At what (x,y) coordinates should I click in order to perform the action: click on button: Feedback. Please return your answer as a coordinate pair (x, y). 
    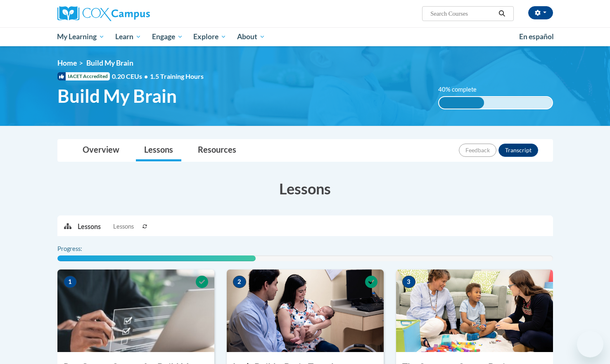
    Looking at the image, I should click on (478, 150).